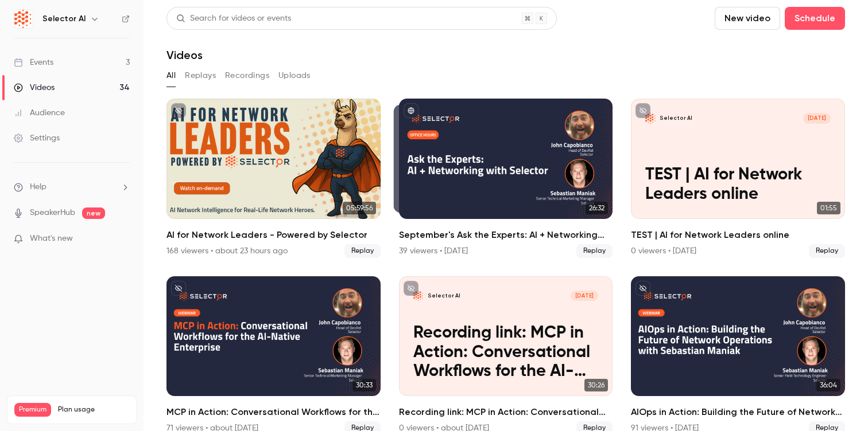 This screenshot has height=431, width=868. What do you see at coordinates (418, 296) in the screenshot?
I see `img: Recording link: MCP in Action: Conversational Workflows for the AI-Native Enterprise` at bounding box center [418, 296].